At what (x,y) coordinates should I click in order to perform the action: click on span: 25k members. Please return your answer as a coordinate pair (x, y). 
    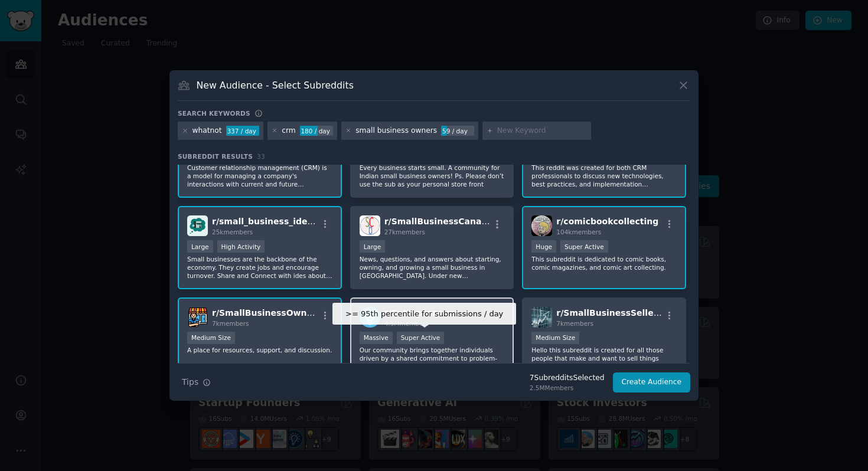
    Looking at the image, I should click on (232, 232).